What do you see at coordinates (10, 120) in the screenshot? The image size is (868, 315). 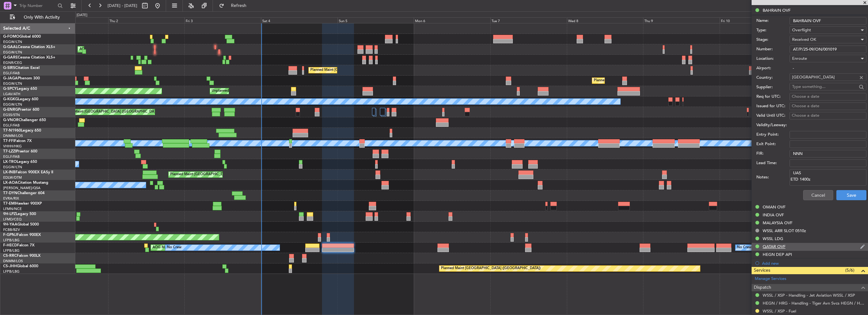 I see `span: G-VNOR` at bounding box center [10, 120].